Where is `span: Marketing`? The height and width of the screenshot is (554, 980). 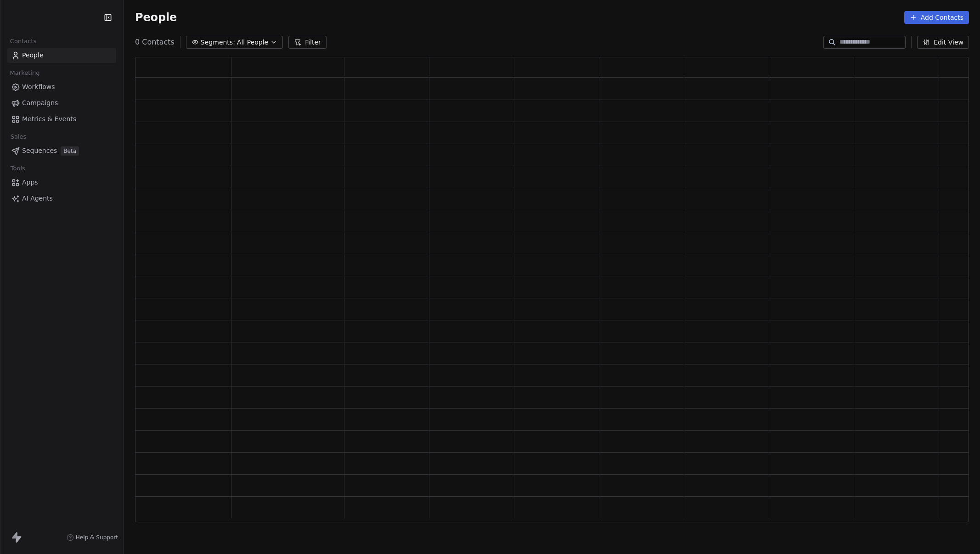
span: Marketing is located at coordinates (25, 73).